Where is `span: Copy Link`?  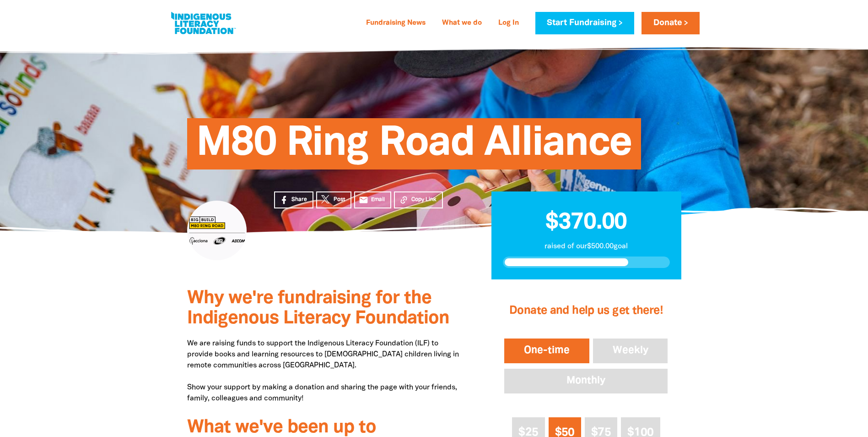 span: Copy Link is located at coordinates (424, 200).